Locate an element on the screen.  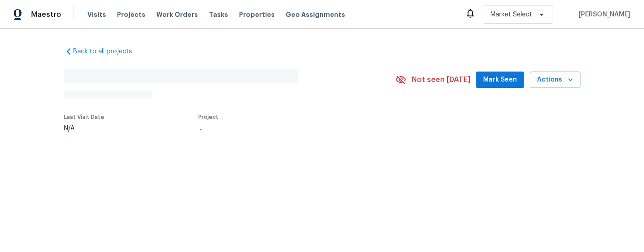
span: Maestro is located at coordinates (46, 14).